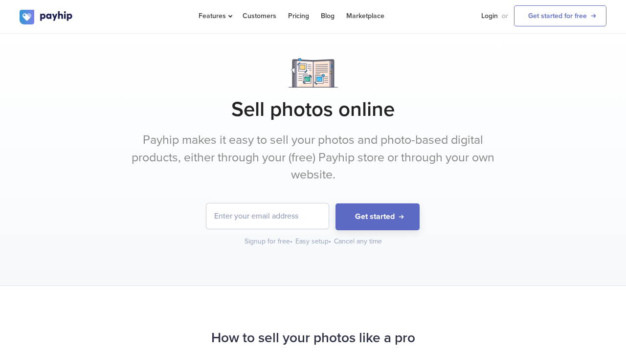 The height and width of the screenshot is (352, 626). Describe the element at coordinates (314, 242) in the screenshot. I see `div: Easy setup` at that location.